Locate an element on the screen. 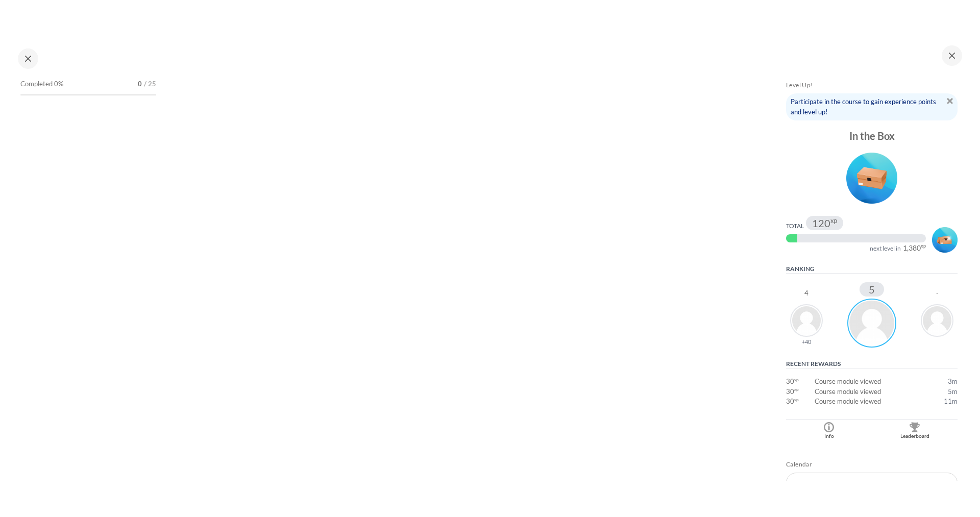 The height and width of the screenshot is (517, 980). div: Total is located at coordinates (795, 226).